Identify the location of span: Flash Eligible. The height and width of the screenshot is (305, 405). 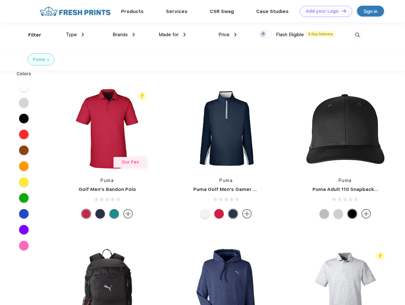
(290, 35).